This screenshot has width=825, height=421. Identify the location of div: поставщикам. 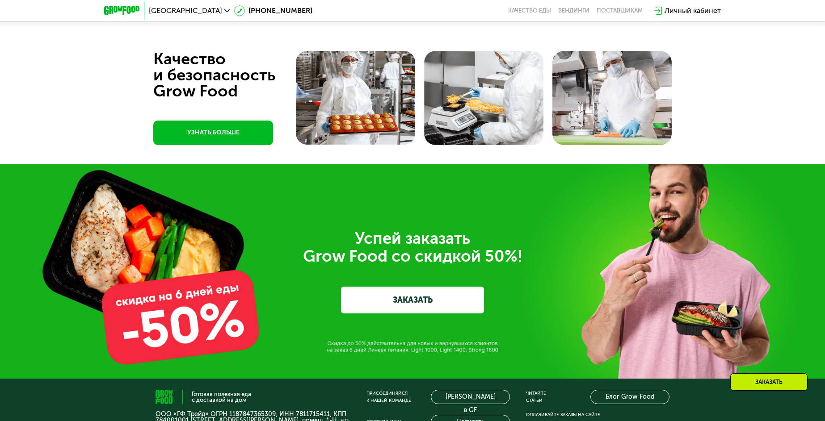
(619, 11).